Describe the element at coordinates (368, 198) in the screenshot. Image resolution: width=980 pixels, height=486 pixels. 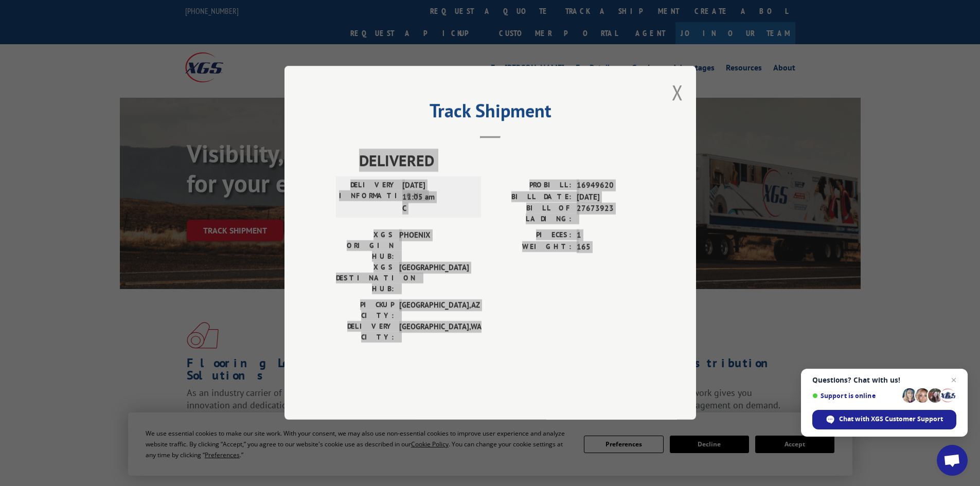
I see `label: DELIVERY INFORMATION:` at that location.